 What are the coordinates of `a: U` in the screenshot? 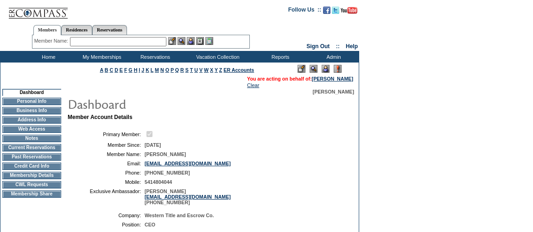 It's located at (196, 70).